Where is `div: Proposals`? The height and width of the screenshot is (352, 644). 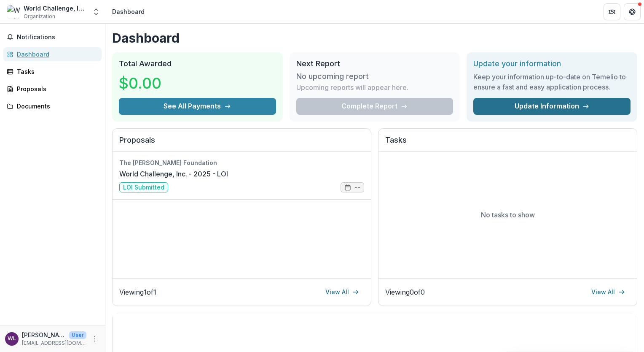
div: Proposals is located at coordinates (56, 89).